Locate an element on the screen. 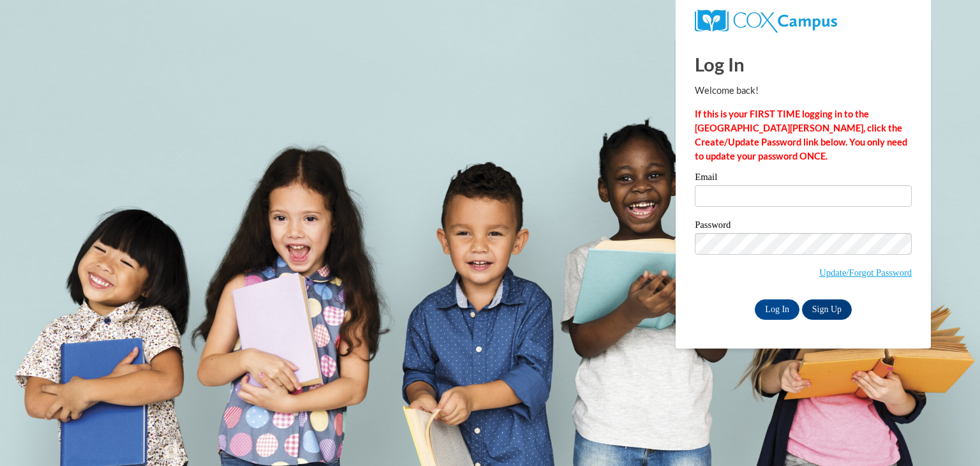  a: Sign Up is located at coordinates (827, 309).